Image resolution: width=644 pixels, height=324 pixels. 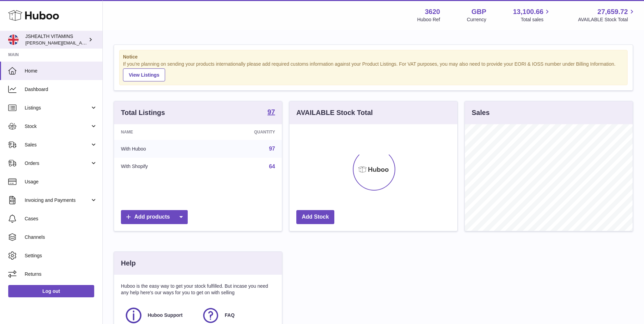 I want to click on h3: Total Listings, so click(x=143, y=112).